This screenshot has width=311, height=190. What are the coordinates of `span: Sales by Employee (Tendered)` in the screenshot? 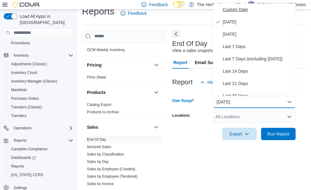 It's located at (112, 177).